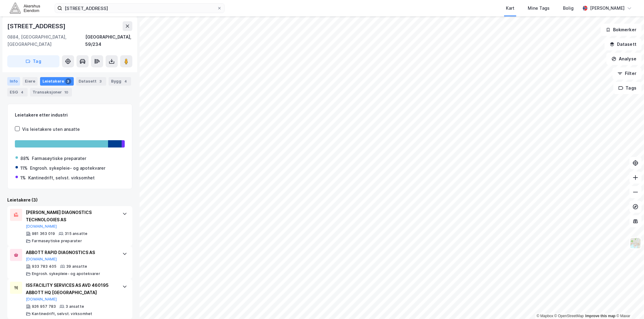 The image size is (644, 319). What do you see at coordinates (33, 61) in the screenshot?
I see `button: Tag` at bounding box center [33, 61].